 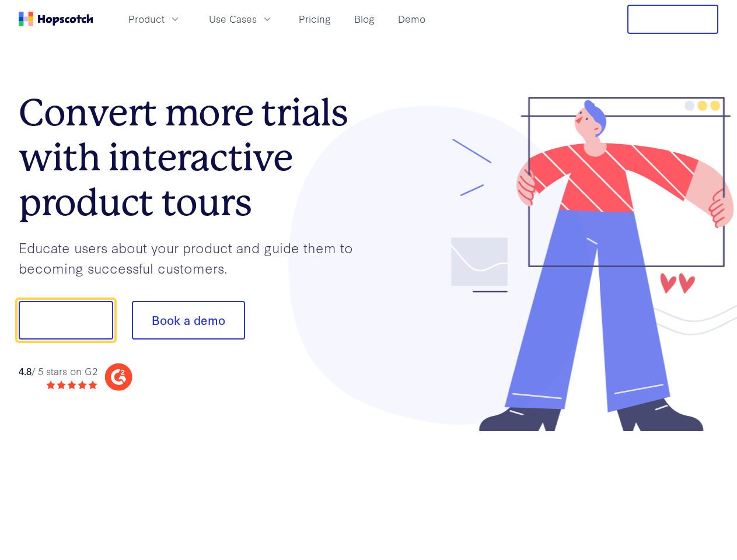 What do you see at coordinates (412, 19) in the screenshot?
I see `a: Demo` at bounding box center [412, 19].